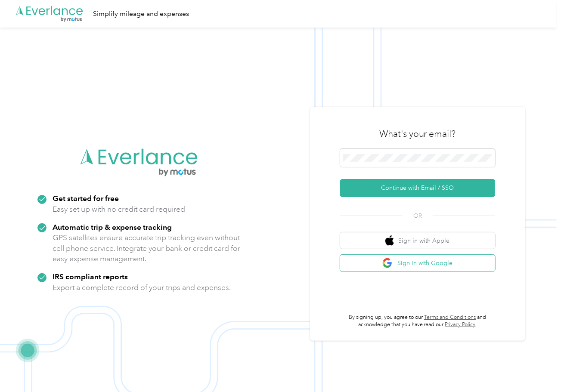 This screenshot has height=392, width=561. What do you see at coordinates (418, 134) in the screenshot?
I see `h3: What's your email?` at bounding box center [418, 134].